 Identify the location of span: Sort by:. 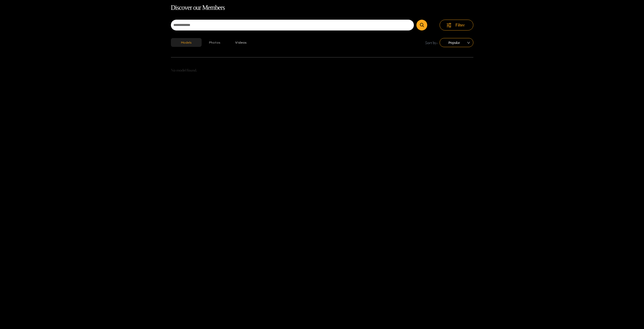
(431, 43).